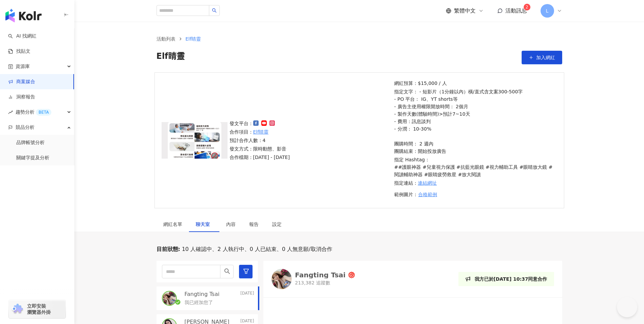  Describe the element at coordinates (25, 127) in the screenshot. I see `span: 競品分析` at that location.